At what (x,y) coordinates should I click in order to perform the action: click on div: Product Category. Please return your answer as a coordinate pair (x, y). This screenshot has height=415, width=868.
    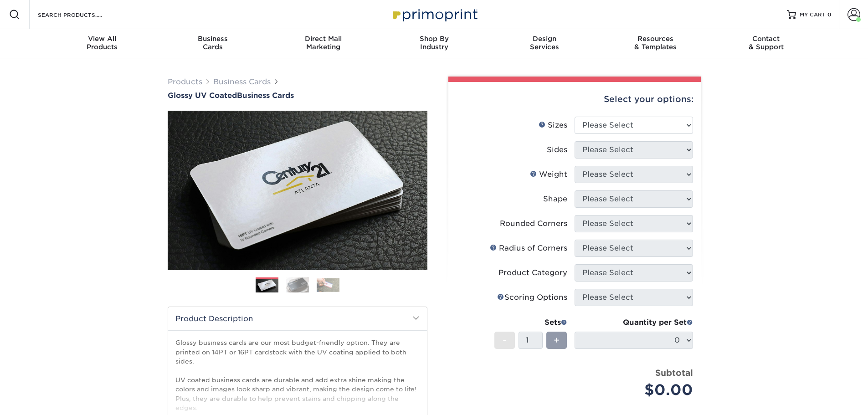
    Looking at the image, I should click on (532, 273).